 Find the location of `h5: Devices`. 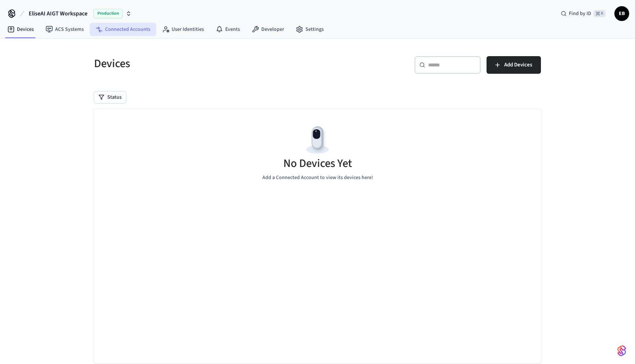

h5: Devices is located at coordinates (204, 63).